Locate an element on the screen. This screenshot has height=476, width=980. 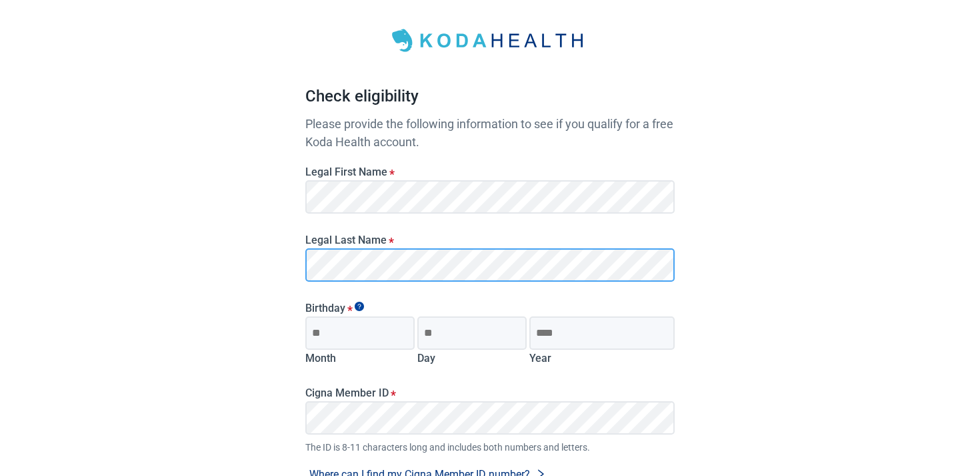
label: Year is located at coordinates (540, 357).